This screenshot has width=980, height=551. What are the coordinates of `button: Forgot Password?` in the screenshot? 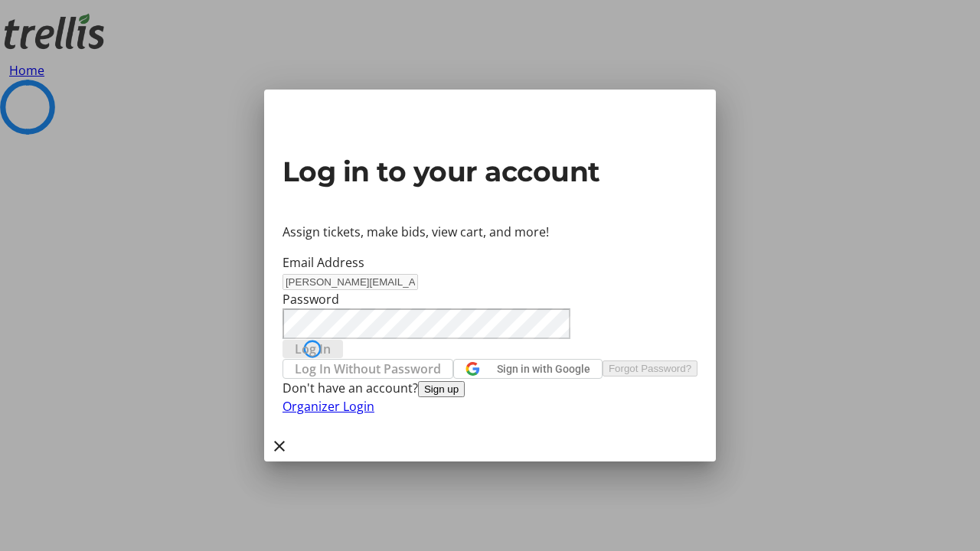 It's located at (650, 368).